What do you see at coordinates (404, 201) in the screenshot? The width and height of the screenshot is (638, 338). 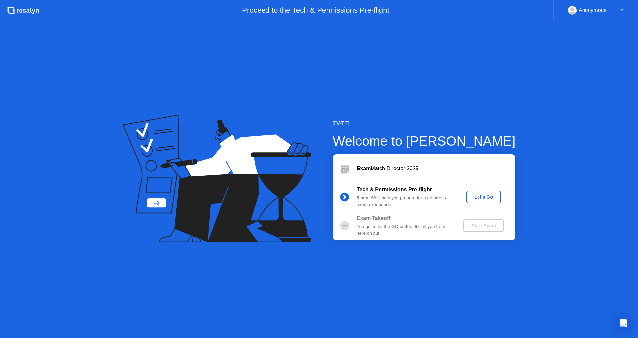 I see `div: : We’ll help you prepare for a no-stress exam experience` at bounding box center [404, 201].